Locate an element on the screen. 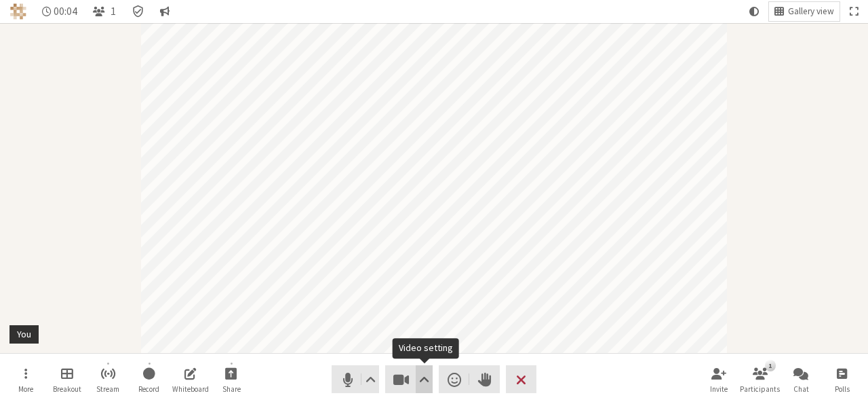  img: Iotum is located at coordinates (18, 12).